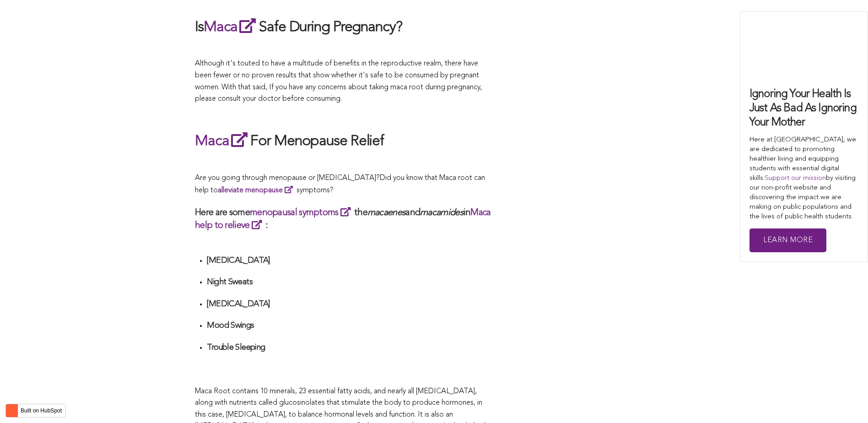  What do you see at coordinates (442, 213) in the screenshot?
I see `em: macamides` at bounding box center [442, 213].